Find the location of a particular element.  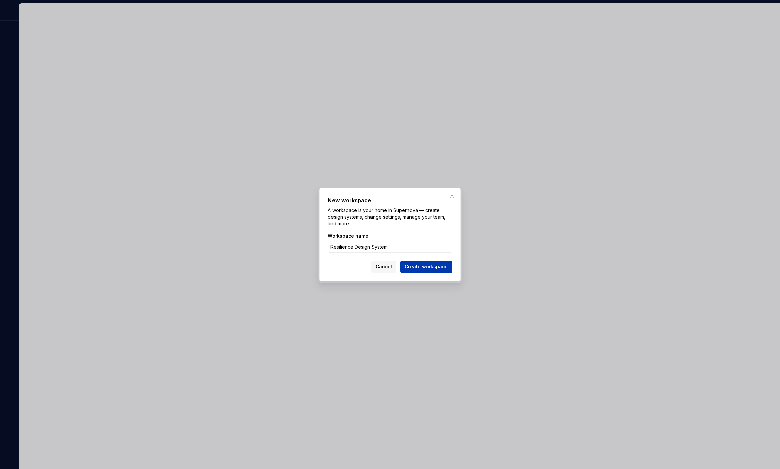

button: Cancel is located at coordinates (384, 267).